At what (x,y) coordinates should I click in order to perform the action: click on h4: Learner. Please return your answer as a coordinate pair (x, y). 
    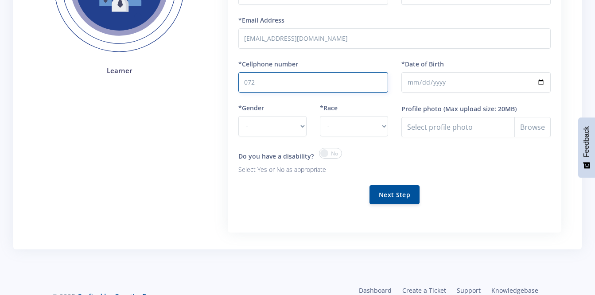
    Looking at the image, I should click on (119, 70).